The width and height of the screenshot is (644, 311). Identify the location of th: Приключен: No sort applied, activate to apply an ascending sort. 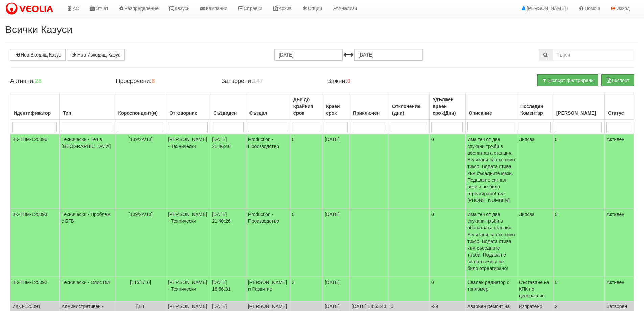
(369, 107).